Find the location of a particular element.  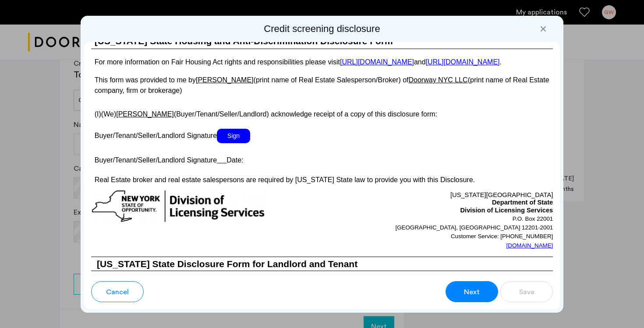

span: Buyer/Tenant/Seller/Landlord Signature is located at coordinates (156, 135).